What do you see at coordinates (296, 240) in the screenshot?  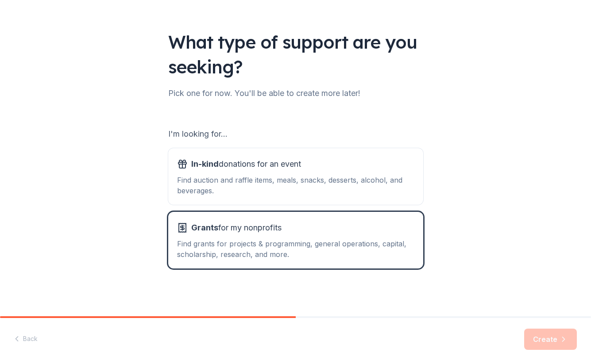 I see `button: Grantsfor my nonprofitsFind grants for projects & programming, general operations, capital, schol...` at bounding box center [296, 240].